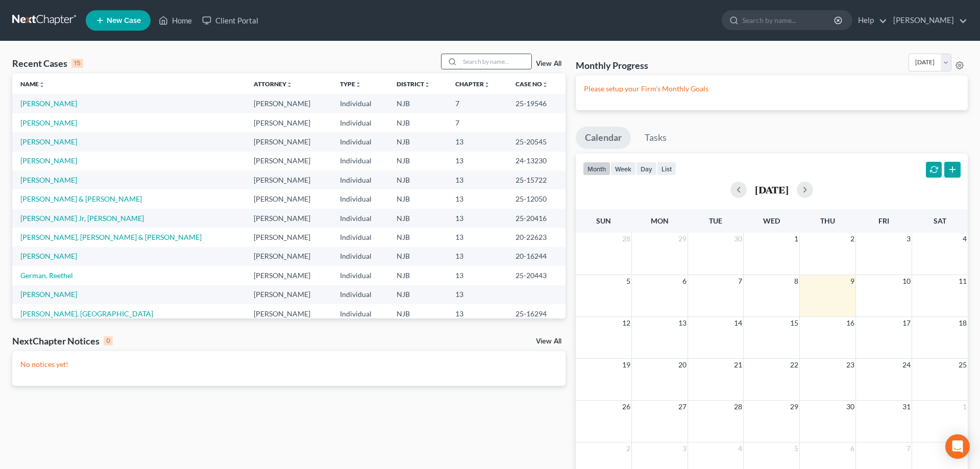 The width and height of the screenshot is (980, 469). What do you see at coordinates (794, 323) in the screenshot?
I see `span: 15` at bounding box center [794, 323].